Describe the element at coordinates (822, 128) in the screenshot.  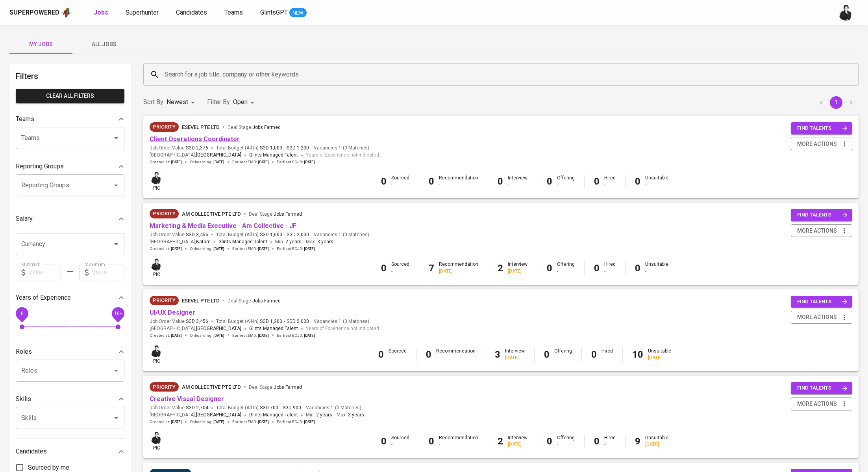
I see `button: find talents` at that location.